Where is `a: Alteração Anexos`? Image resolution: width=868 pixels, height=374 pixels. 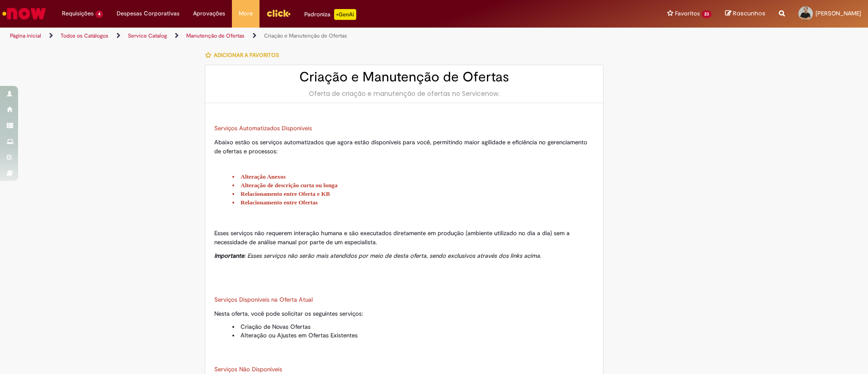 a: Alteração Anexos is located at coordinates (264, 177).